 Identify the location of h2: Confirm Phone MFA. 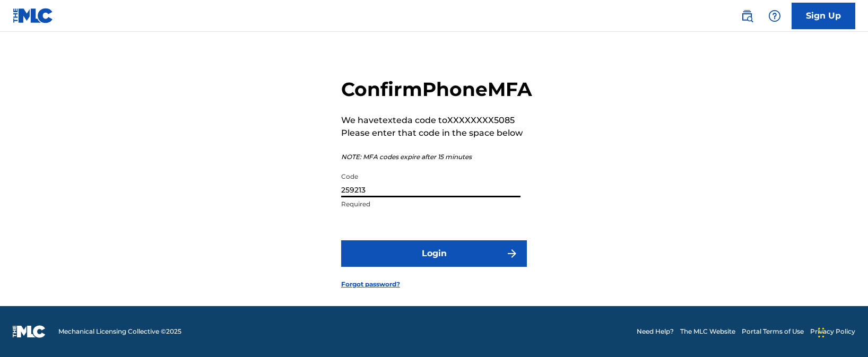
(437, 89).